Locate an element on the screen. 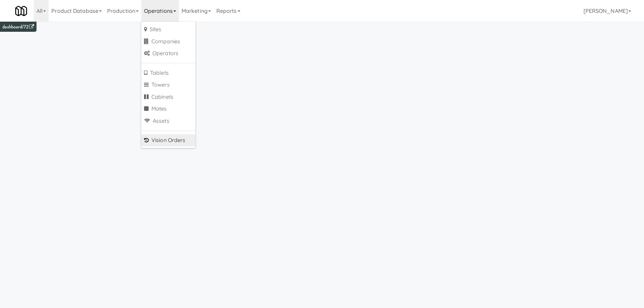 This screenshot has height=308, width=644. a: Operators is located at coordinates (168, 53).